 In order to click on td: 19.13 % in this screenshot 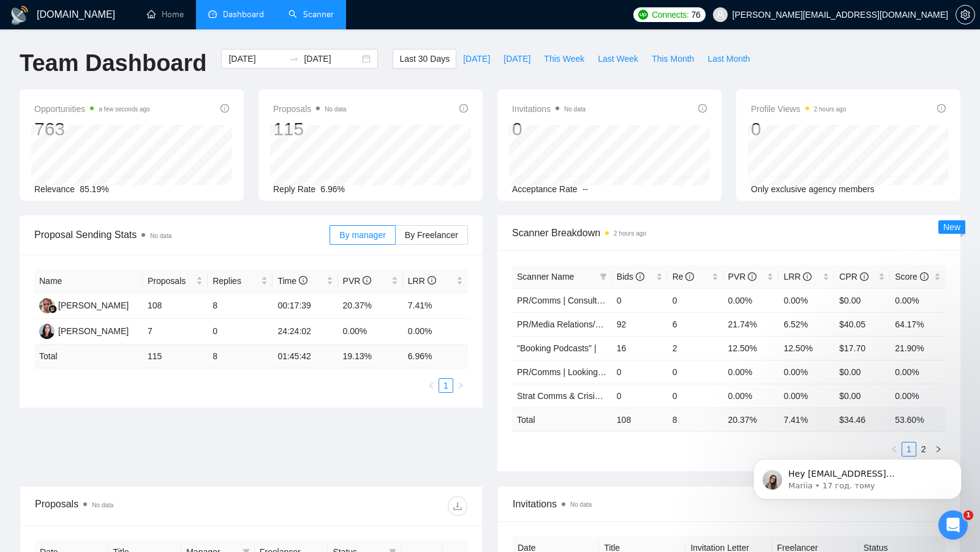, I will do `click(371, 356)`.